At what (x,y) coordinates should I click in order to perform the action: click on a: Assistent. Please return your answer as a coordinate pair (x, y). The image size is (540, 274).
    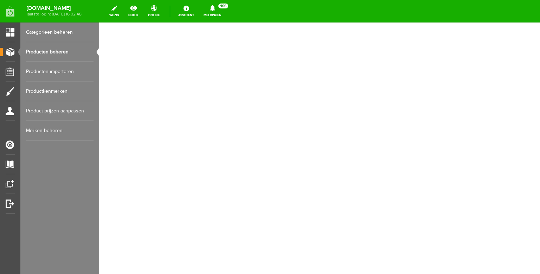
    Looking at the image, I should click on (186, 11).